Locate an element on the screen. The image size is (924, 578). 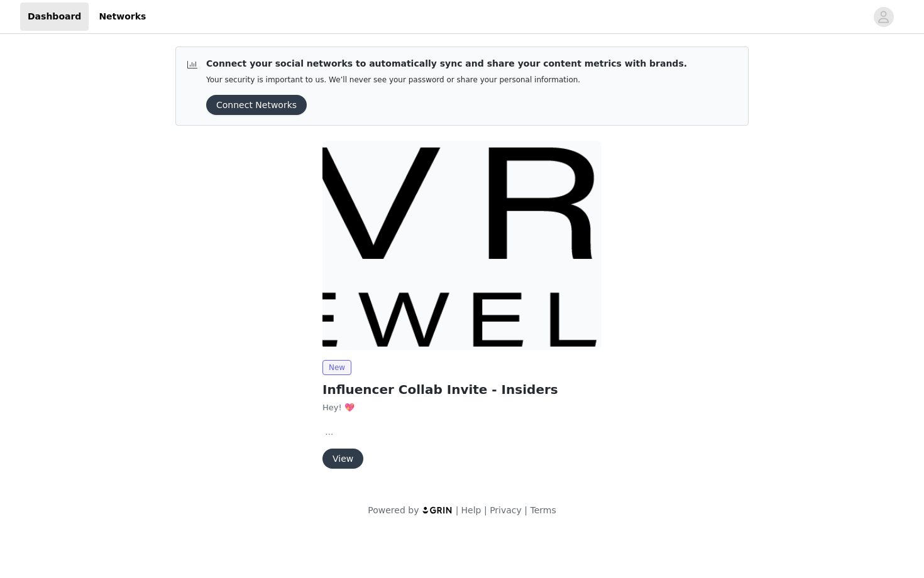
a: Networks is located at coordinates (122, 16).